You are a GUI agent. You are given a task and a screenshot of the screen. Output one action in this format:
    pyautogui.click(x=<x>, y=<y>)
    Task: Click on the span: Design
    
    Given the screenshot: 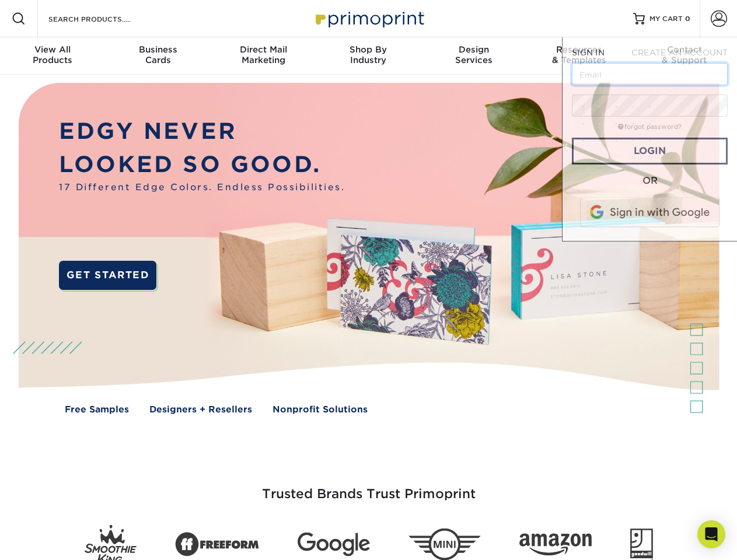 What is the action you would take?
    pyautogui.click(x=474, y=50)
    